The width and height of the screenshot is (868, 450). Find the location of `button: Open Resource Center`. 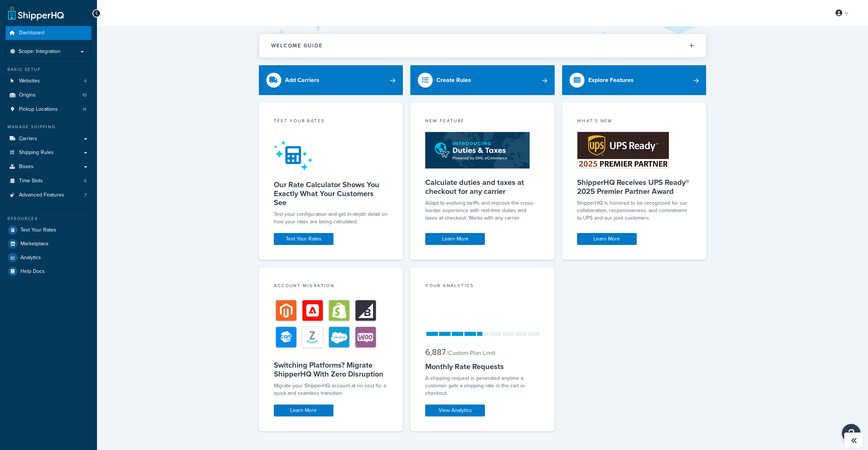

button: Open Resource Center is located at coordinates (851, 433).